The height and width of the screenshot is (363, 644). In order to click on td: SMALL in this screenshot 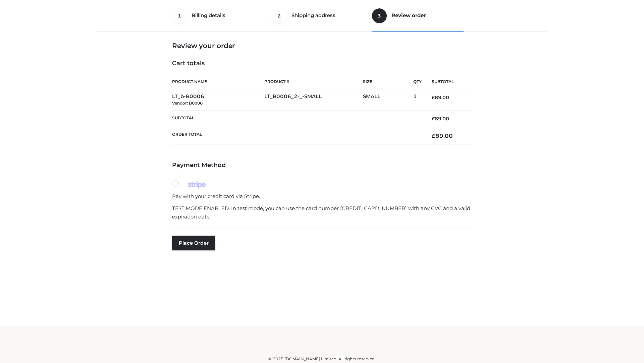, I will do `click(388, 100)`.